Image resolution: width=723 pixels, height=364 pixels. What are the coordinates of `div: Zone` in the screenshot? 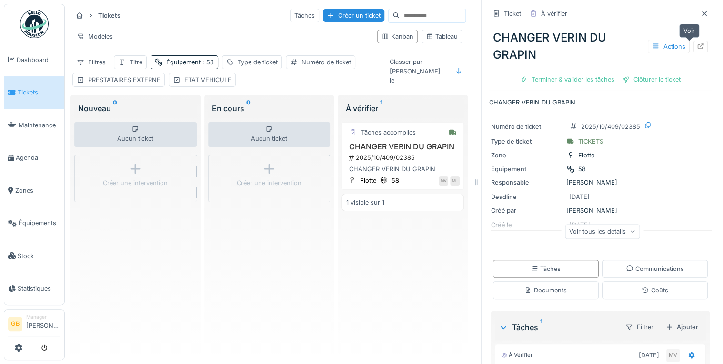 It's located at (527, 155).